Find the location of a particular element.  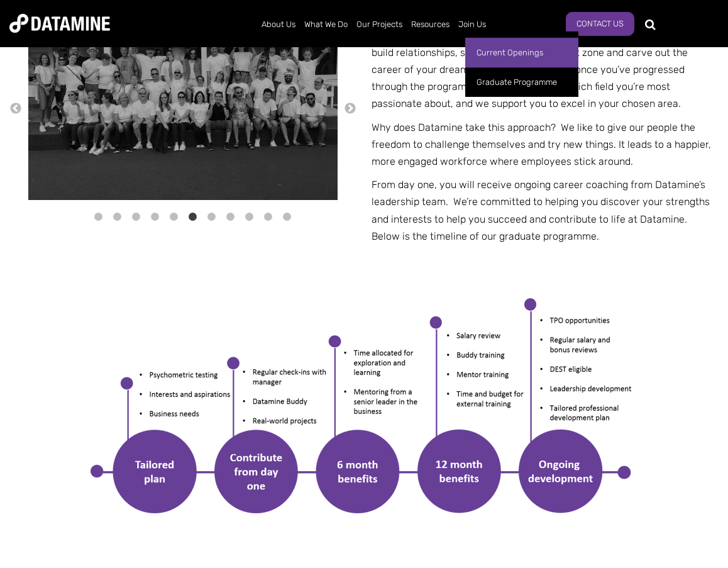

button: 11 is located at coordinates (287, 217).